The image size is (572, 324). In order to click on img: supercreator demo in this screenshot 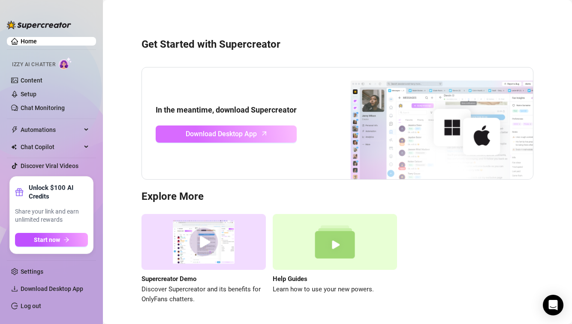, I will do `click(204, 242)`.